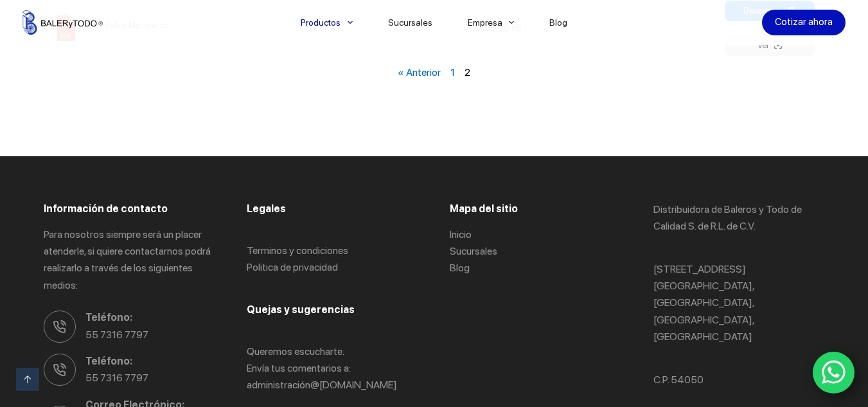 The width and height of the screenshot is (868, 407). Describe the element at coordinates (129, 209) in the screenshot. I see `h3: Información de contacto` at that location.